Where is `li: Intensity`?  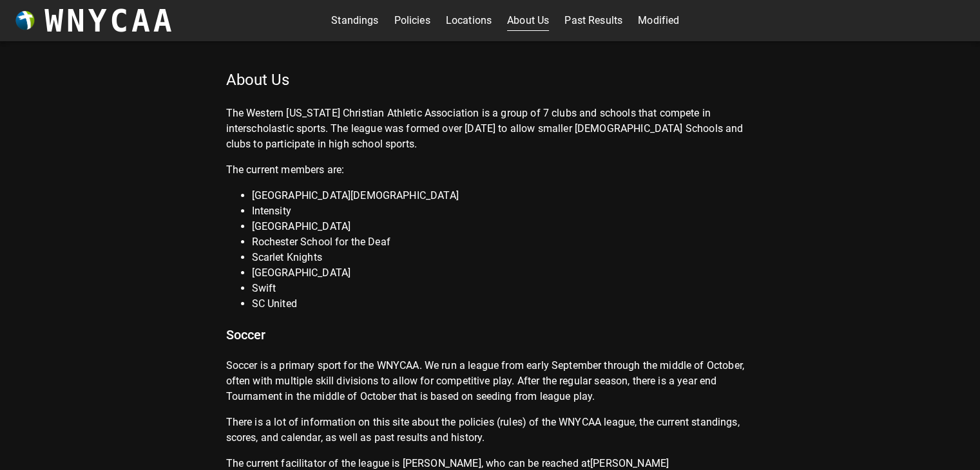 li: Intensity is located at coordinates (503, 212).